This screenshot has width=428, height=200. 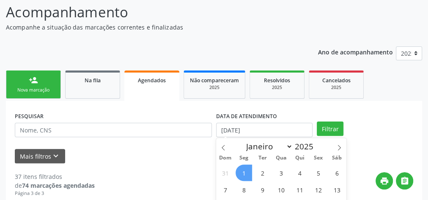 I want to click on span: Cancelados, so click(x=336, y=80).